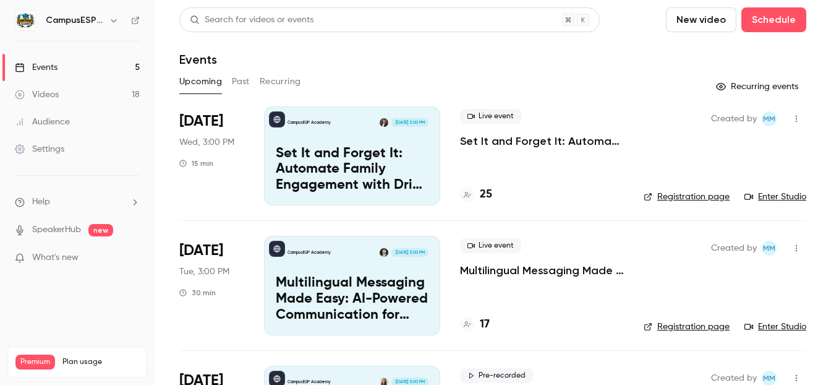 This screenshot has width=831, height=385. I want to click on img: CampusESP Academy, so click(25, 20).